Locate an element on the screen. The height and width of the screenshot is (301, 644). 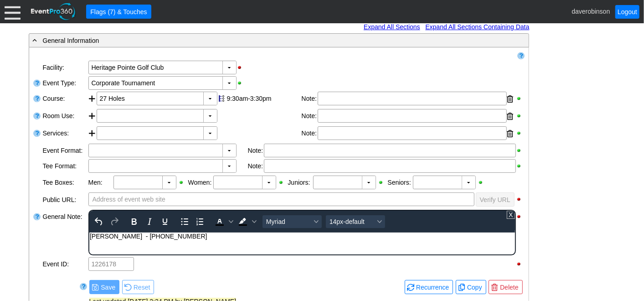
div: Show Course when printing; click to hide Course when printing. is located at coordinates (520, 98).